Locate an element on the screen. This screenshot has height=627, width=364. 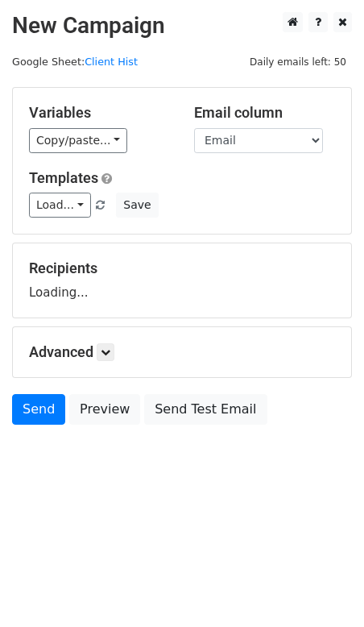
a: Templates is located at coordinates (64, 177).